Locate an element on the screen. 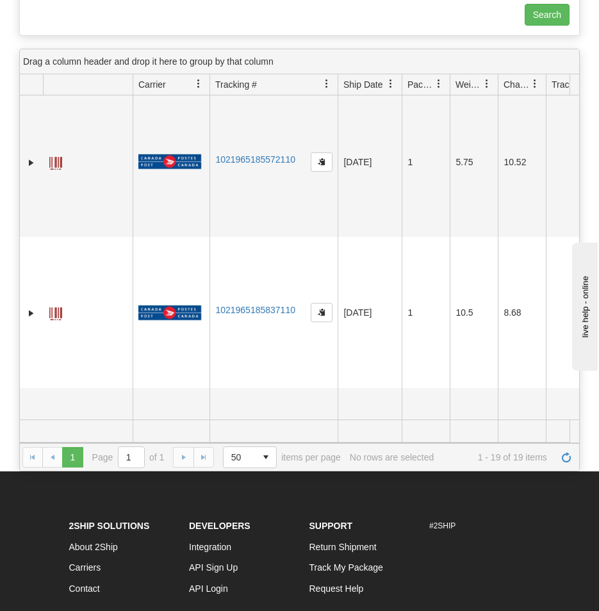 This screenshot has height=611, width=599. span: items per page is located at coordinates (282, 458).